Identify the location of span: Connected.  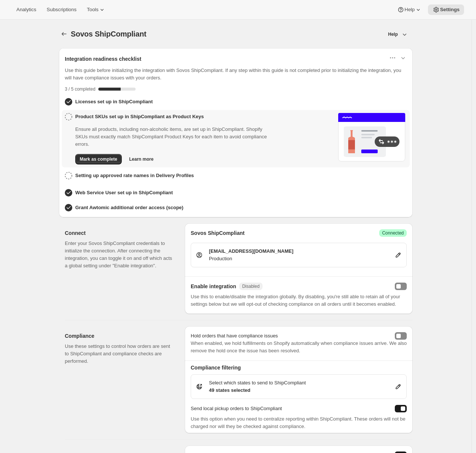
(393, 233).